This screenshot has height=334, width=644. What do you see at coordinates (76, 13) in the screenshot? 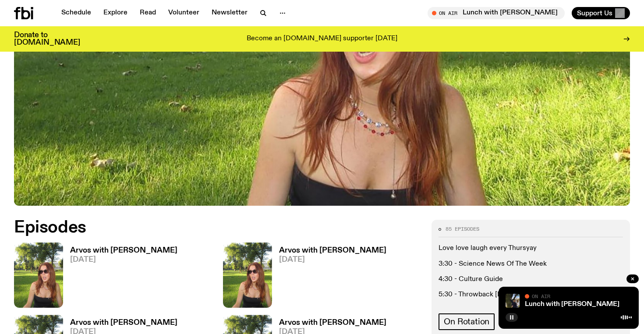
I see `a: Schedule` at bounding box center [76, 13].